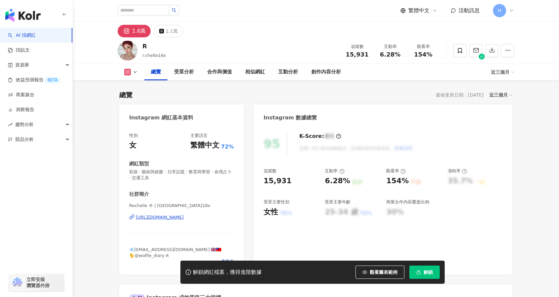  What do you see at coordinates (24, 139) in the screenshot?
I see `span: 競品分析` at bounding box center [24, 139].